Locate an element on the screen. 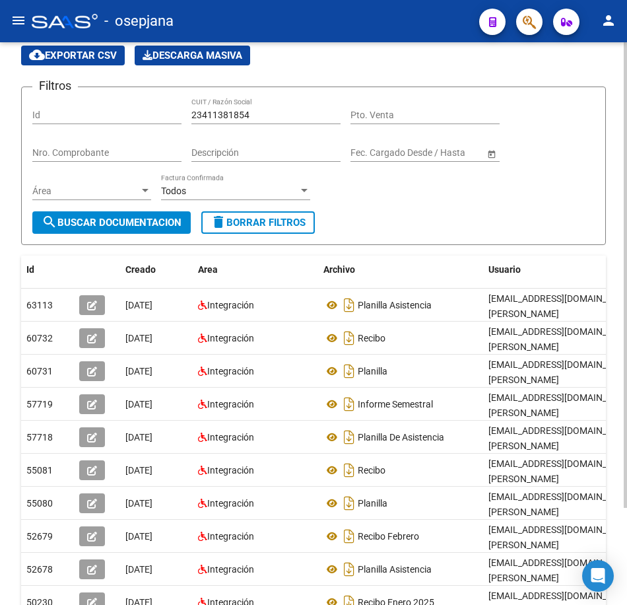 Image resolution: width=627 pixels, height=605 pixels. h3: Filtros is located at coordinates (55, 86).